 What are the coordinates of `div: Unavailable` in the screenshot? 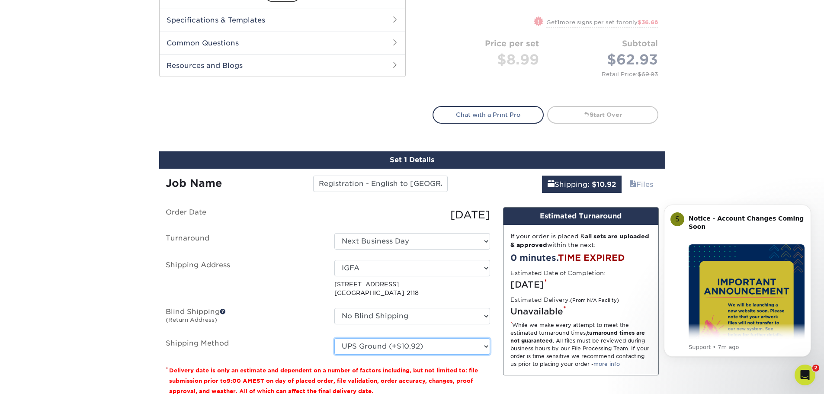 It's located at (581, 312).